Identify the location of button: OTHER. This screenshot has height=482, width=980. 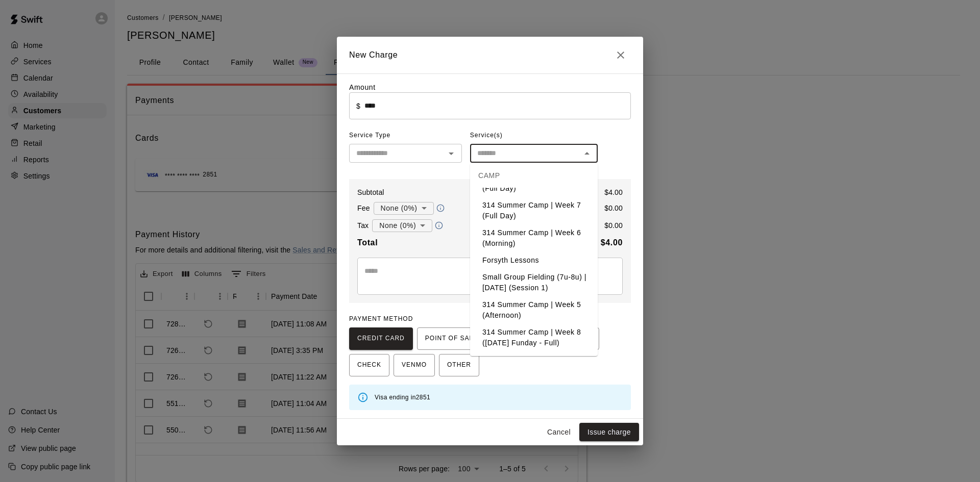
(459, 366).